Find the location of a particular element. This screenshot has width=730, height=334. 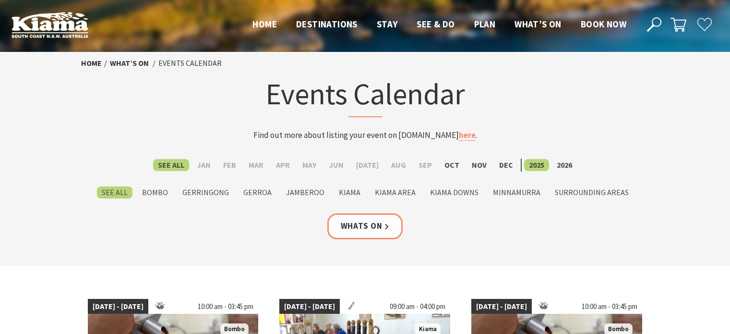

a: What’s On is located at coordinates (129, 63).